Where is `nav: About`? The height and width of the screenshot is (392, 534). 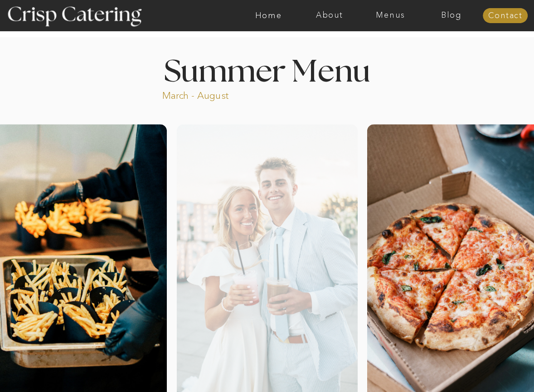 nav: About is located at coordinates (330, 16).